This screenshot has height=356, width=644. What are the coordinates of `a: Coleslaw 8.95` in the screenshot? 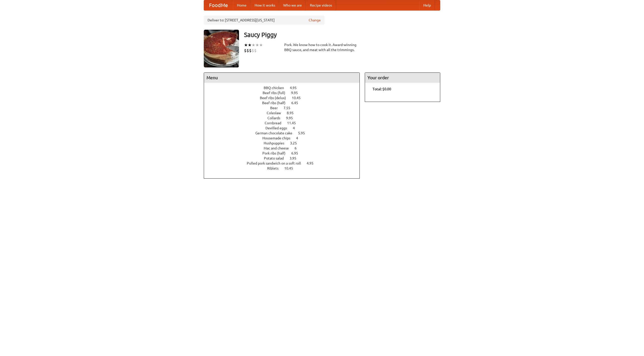 It's located at (285, 113).